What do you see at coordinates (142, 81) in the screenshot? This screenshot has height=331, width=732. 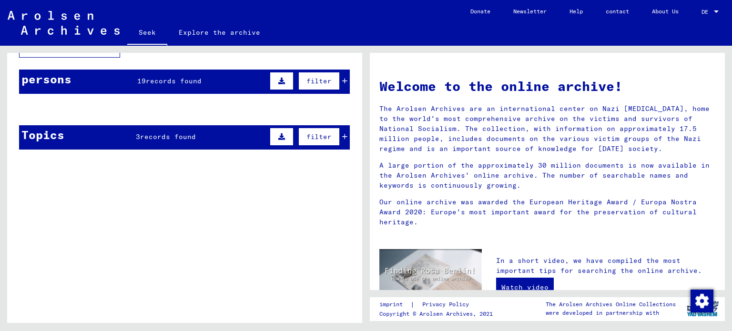 I see `font: 19` at bounding box center [142, 81].